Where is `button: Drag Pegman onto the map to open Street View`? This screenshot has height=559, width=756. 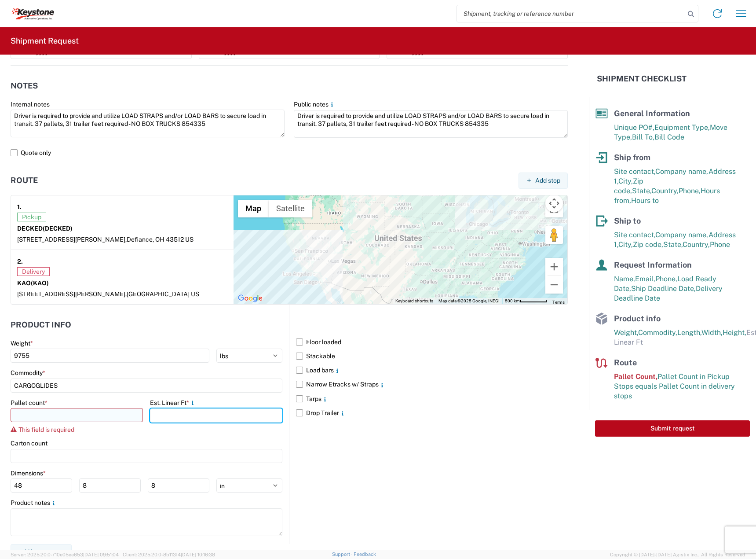
button: Drag Pegman onto the map to open Street View is located at coordinates (554, 235).